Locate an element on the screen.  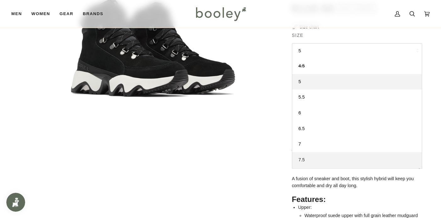
a: 4.5 is located at coordinates (357, 66).